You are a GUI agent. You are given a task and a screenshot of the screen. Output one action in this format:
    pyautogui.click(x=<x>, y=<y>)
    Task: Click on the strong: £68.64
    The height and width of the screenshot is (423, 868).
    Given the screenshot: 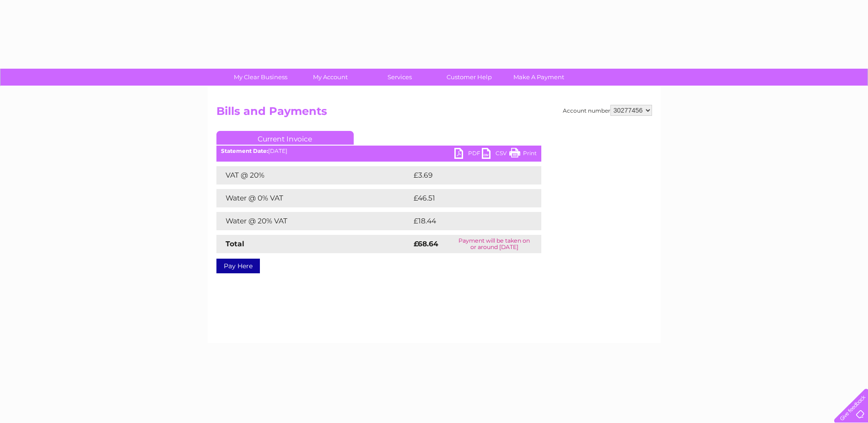 What is the action you would take?
    pyautogui.click(x=426, y=244)
    